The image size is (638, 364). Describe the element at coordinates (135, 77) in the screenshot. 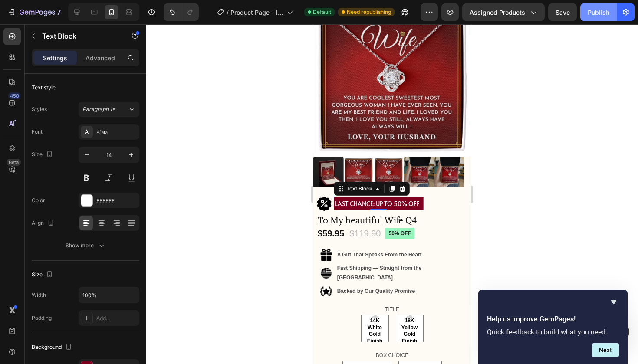

I see `div: I just remember` at that location.